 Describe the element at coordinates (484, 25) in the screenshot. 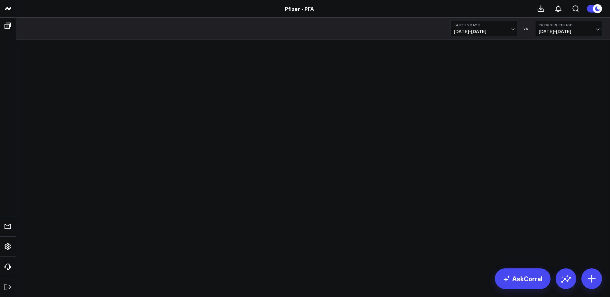

I see `b: Last 30 Days` at that location.